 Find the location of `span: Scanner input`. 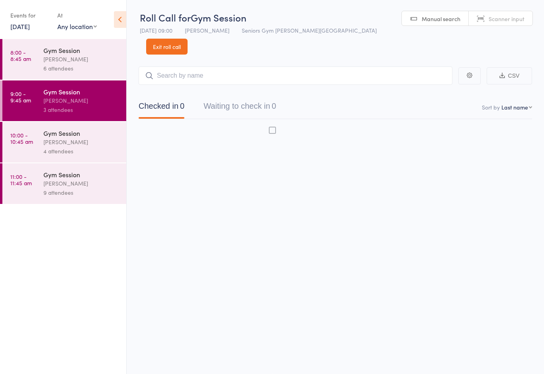

span: Scanner input is located at coordinates (507, 19).